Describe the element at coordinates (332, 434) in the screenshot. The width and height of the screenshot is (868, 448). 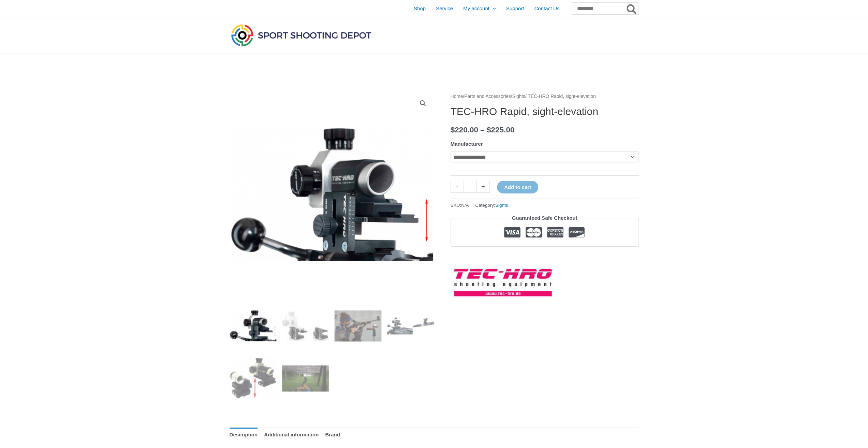
I see `a: Brand` at that location.